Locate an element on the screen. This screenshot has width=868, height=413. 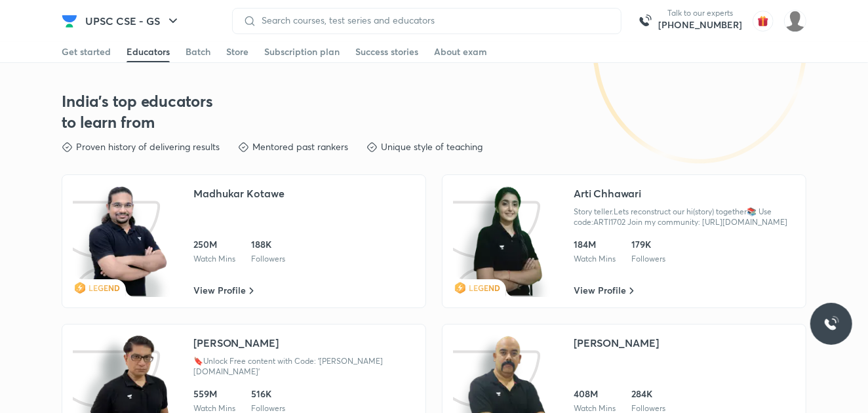
div: Madhukar Kotawe is located at coordinates (239, 194).